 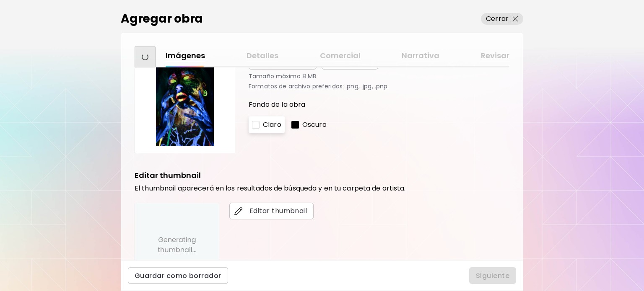 I want to click on p: Fondo de la obra, so click(x=379, y=105).